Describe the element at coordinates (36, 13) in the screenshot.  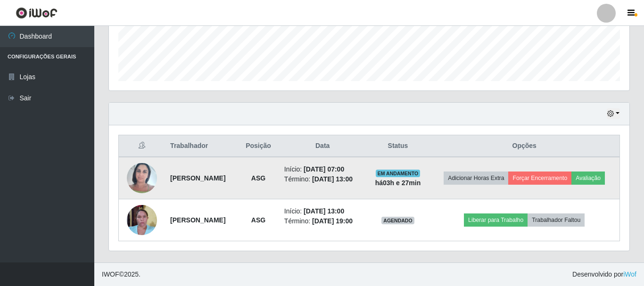
I see `img: CoreUI Logo` at that location.